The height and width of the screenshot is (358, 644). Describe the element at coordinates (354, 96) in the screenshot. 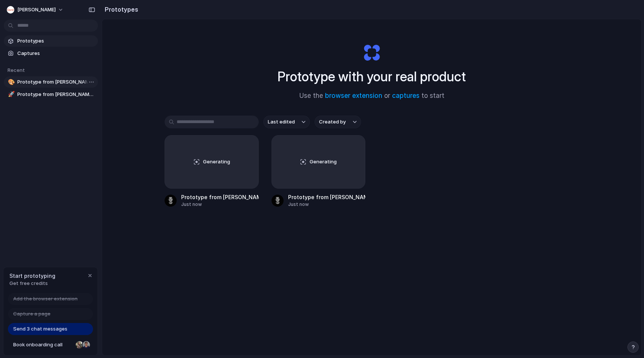

I see `a: browser extension` at that location.